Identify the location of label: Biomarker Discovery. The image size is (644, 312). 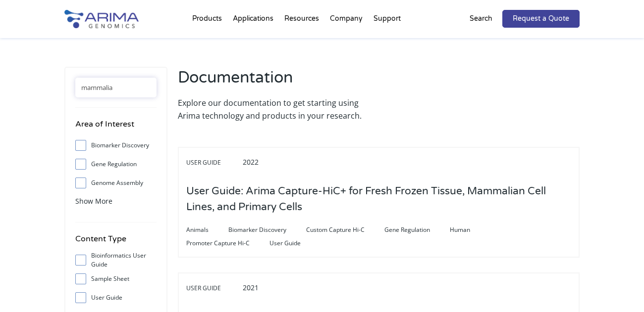
(116, 145).